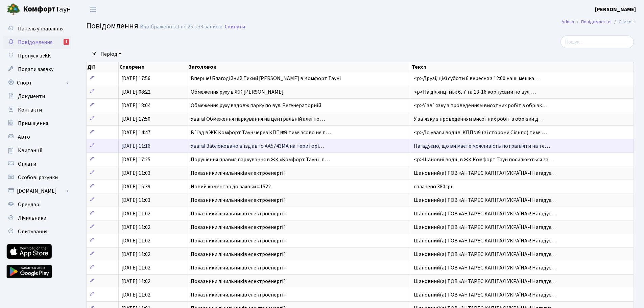  What do you see at coordinates (482, 146) in the screenshot?
I see `span: Нагадуємо, що ви маєте можливість потрапляти на те…` at bounding box center [482, 146].